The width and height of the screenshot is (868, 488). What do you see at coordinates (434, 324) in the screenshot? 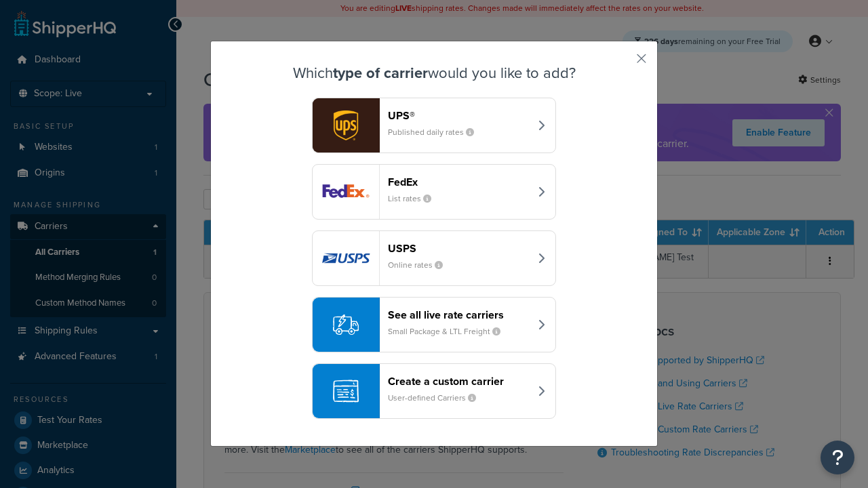
I see `button: See all live rate carriersSmall Package & LTL Freight` at bounding box center [434, 324].